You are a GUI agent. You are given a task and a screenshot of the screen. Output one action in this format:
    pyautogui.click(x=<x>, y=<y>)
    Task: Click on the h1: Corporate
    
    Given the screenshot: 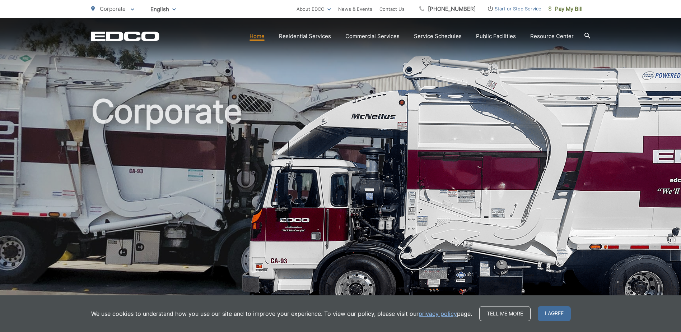 What is the action you would take?
    pyautogui.click(x=341, y=207)
    